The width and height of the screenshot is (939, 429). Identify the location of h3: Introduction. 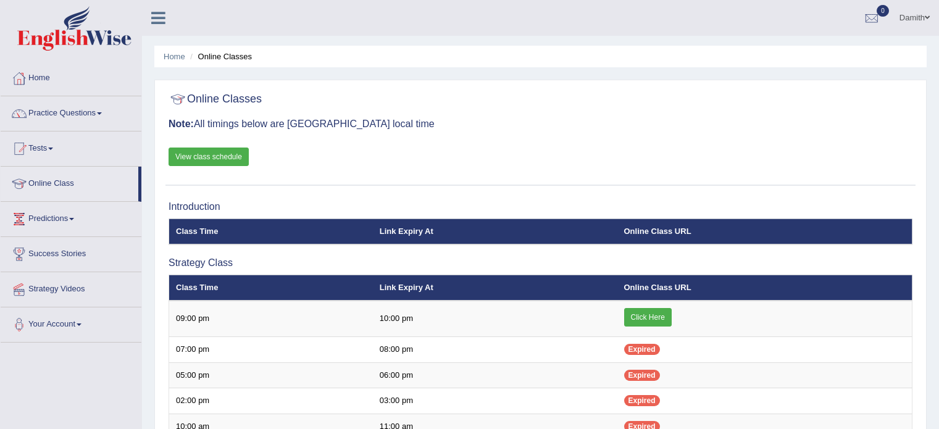
(540, 207).